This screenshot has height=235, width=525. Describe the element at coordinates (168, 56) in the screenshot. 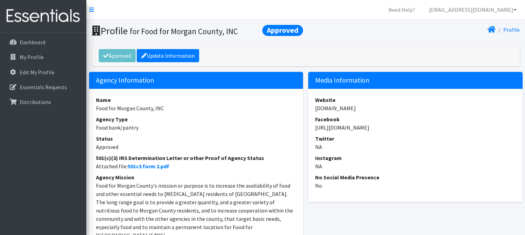

I see `a: Update Information` at that location.